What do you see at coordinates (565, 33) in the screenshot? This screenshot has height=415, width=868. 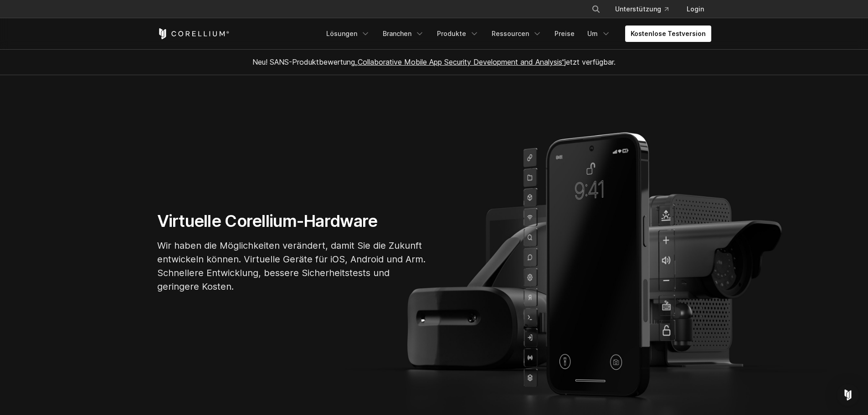 I see `font: Preise` at bounding box center [565, 33].